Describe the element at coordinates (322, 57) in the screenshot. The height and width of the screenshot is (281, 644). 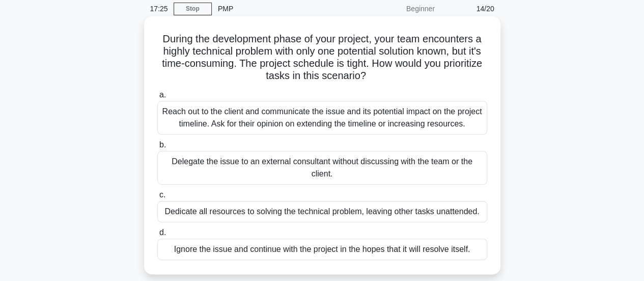
I see `h5: During the development phase of your project, your team encounters a highly technical problem wit...` at that location.